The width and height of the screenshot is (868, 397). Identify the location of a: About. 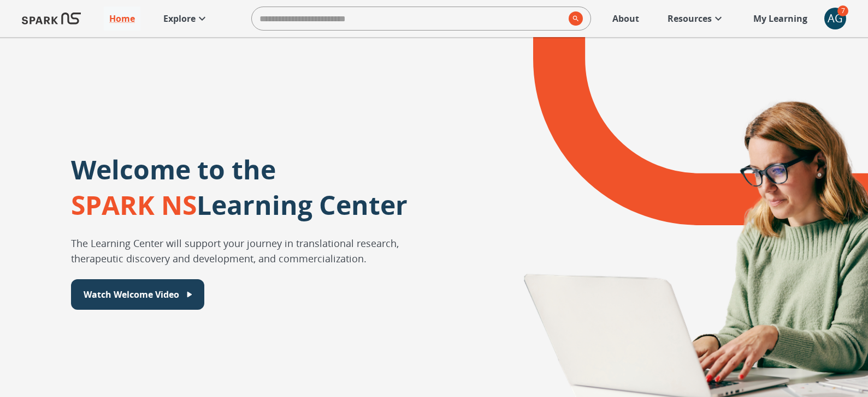
(625, 18).